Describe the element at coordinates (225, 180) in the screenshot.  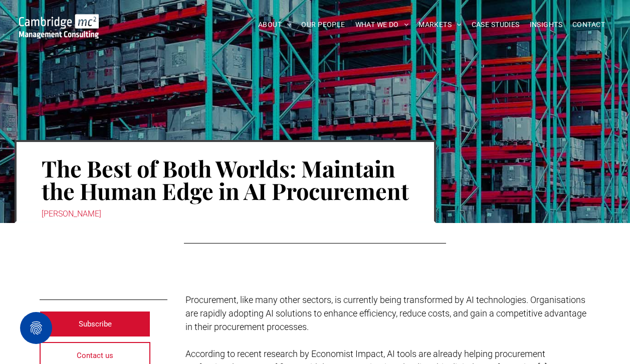
I see `h1: The Best of Both Worlds: Maintain the Human Edge in AI Procurement` at that location.